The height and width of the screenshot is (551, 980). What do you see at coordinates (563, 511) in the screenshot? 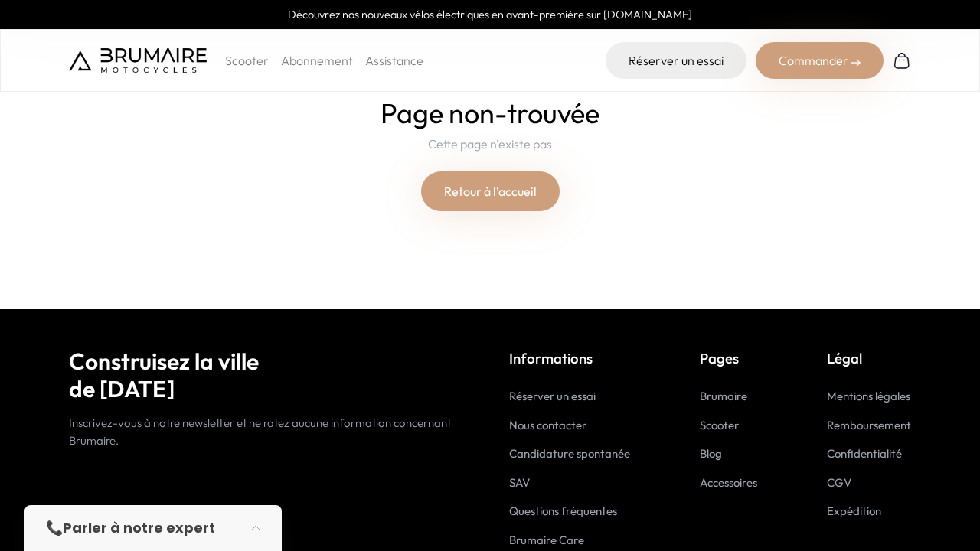
I see `a: Questions fréquentes` at bounding box center [563, 511].